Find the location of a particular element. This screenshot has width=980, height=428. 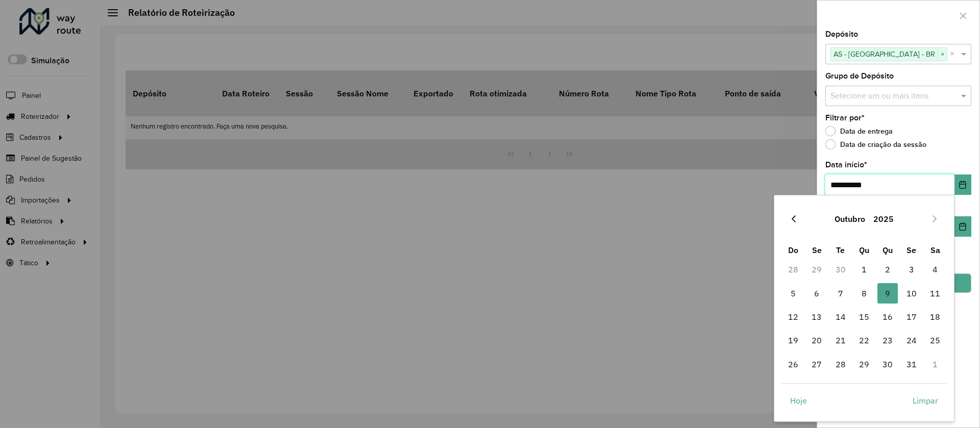

span: 23 is located at coordinates (887, 341).